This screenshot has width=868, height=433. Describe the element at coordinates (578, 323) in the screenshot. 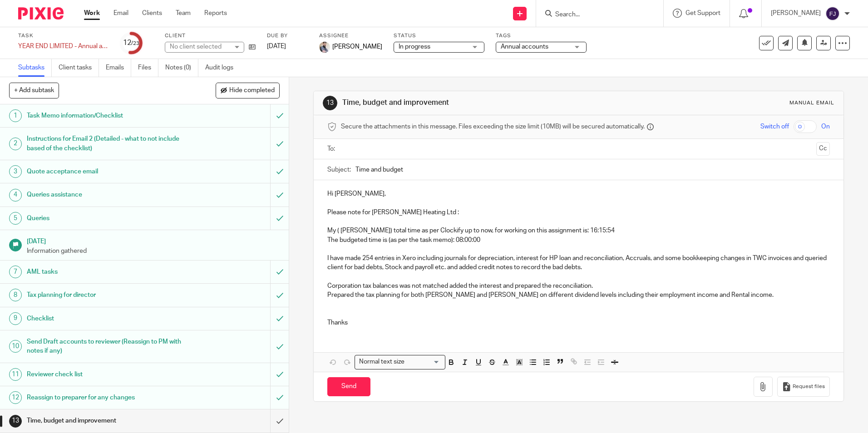

I see `p: Thanks` at that location.